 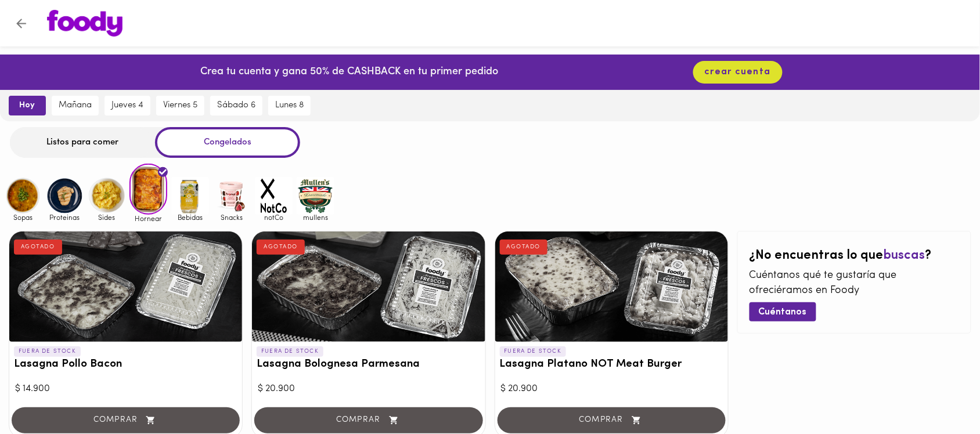 I want to click on button: lunes 8, so click(x=289, y=106).